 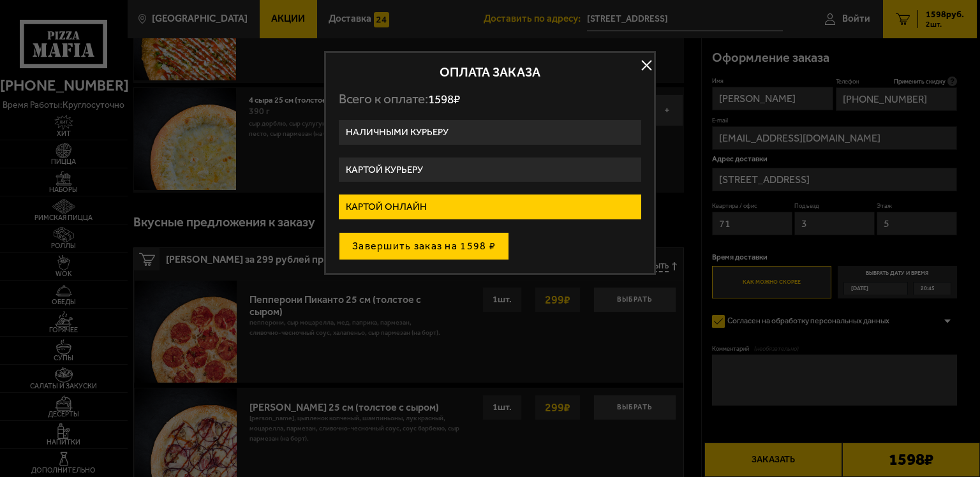 I want to click on h2: Оплата заказа, so click(x=490, y=72).